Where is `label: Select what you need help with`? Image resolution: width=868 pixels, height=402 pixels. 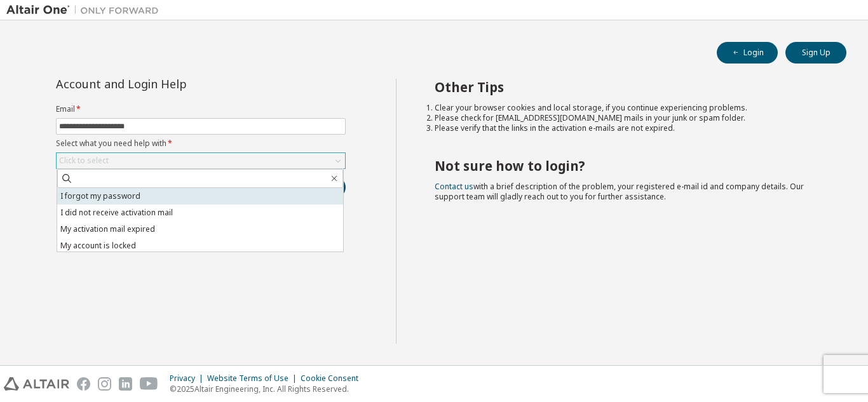 label: Select what you need help with is located at coordinates (201, 144).